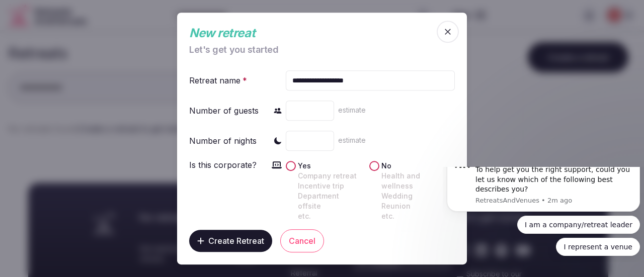  What do you see at coordinates (224, 111) in the screenshot?
I see `div: Number of guests` at bounding box center [224, 111].